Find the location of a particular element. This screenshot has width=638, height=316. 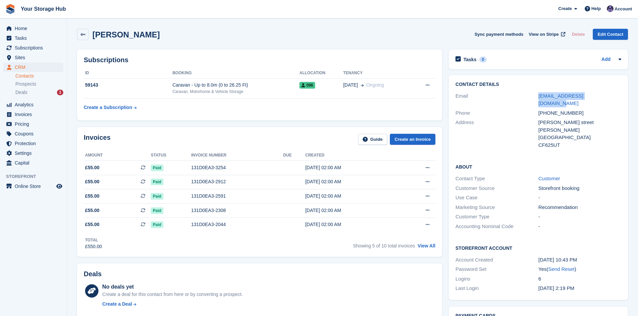

span: Storefront is located at coordinates (36, 177).